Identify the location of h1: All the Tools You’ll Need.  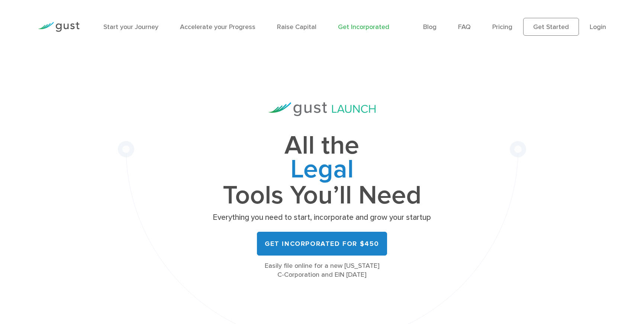
(322, 170).